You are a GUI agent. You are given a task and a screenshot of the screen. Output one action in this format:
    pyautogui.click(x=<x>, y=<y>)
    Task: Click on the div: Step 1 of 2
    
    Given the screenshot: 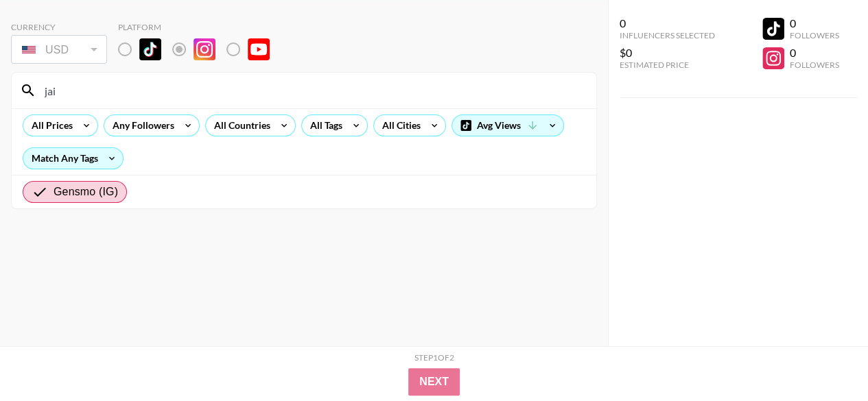 What is the action you would take?
    pyautogui.click(x=435, y=358)
    